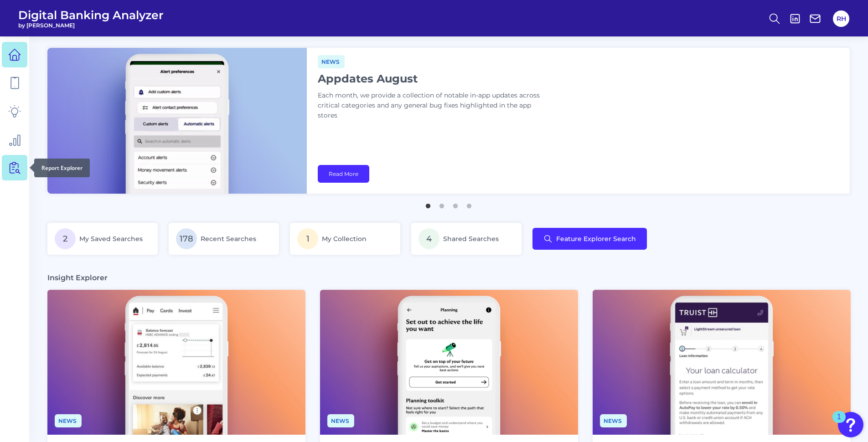 Image resolution: width=868 pixels, height=442 pixels. I want to click on a: 2My Saved Searches, so click(103, 239).